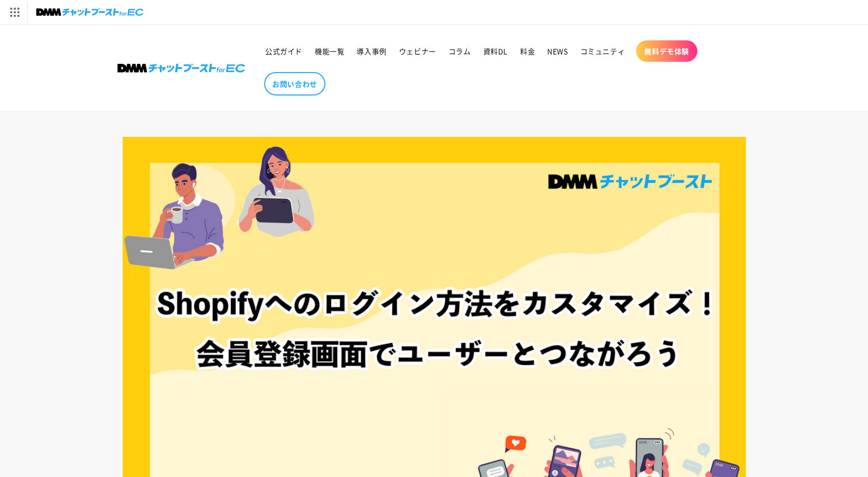 This screenshot has width=868, height=477. Describe the element at coordinates (527, 51) in the screenshot. I see `a: 料金` at that location.